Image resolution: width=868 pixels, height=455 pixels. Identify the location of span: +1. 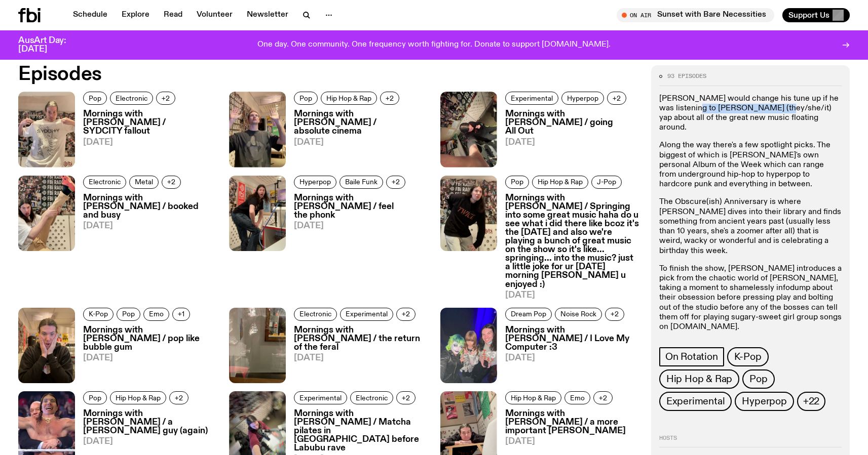
(181, 314).